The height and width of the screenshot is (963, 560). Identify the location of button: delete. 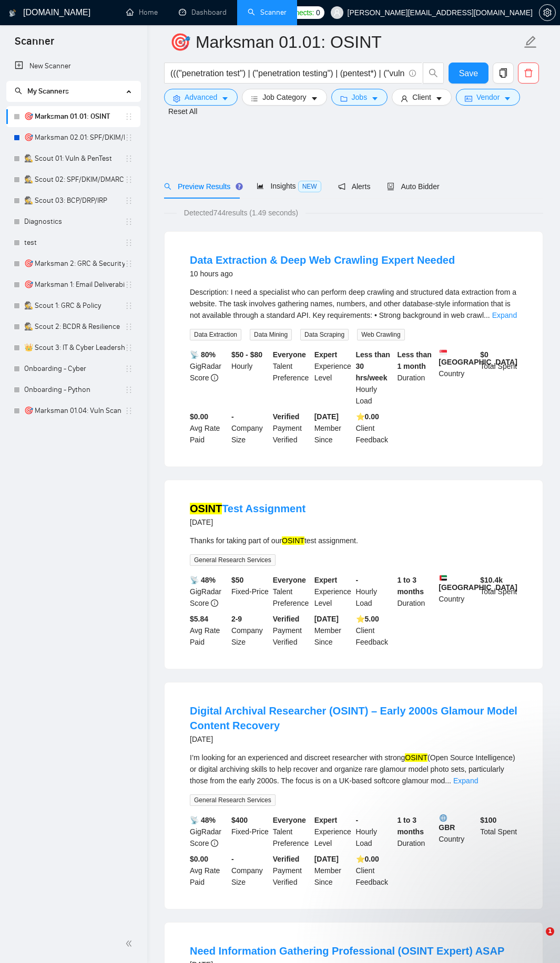
(528, 73).